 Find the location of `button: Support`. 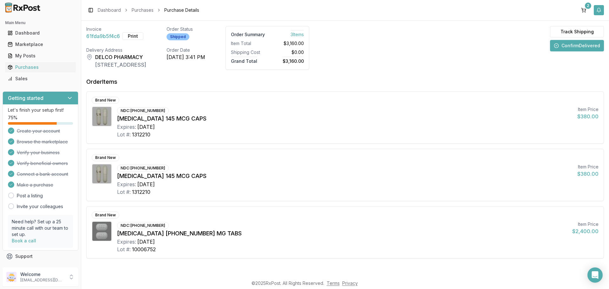

button: Support is located at coordinates (40, 256).